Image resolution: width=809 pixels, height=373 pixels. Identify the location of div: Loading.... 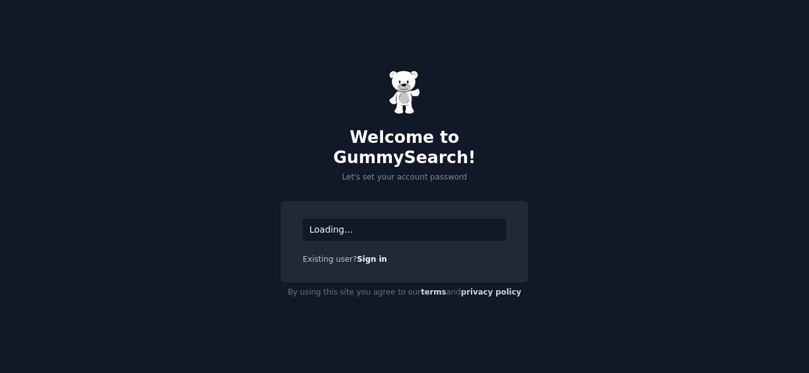
(405, 229).